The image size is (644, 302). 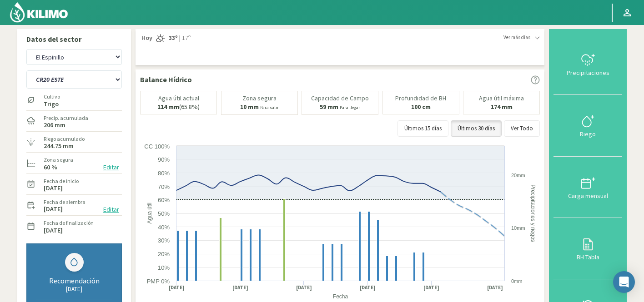 What do you see at coordinates (587, 64) in the screenshot?
I see `button: Precipitaciones` at bounding box center [587, 64].